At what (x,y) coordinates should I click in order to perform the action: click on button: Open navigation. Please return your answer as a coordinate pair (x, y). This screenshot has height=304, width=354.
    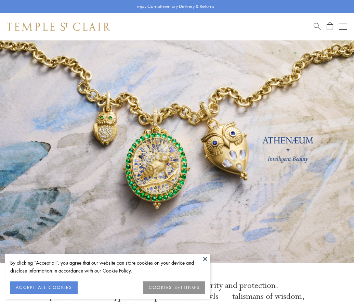
    Looking at the image, I should click on (343, 27).